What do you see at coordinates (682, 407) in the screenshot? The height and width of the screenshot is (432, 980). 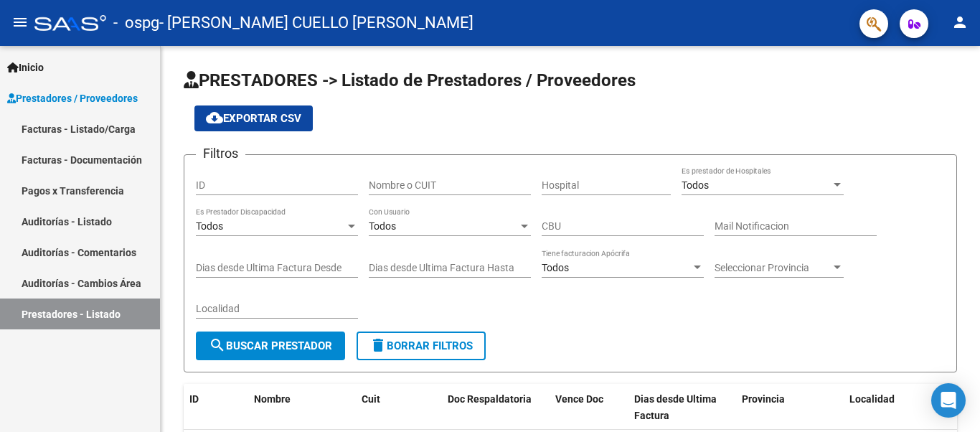 I see `datatable-header-cell: Dias desde Ultima Factura` at bounding box center [682, 407].